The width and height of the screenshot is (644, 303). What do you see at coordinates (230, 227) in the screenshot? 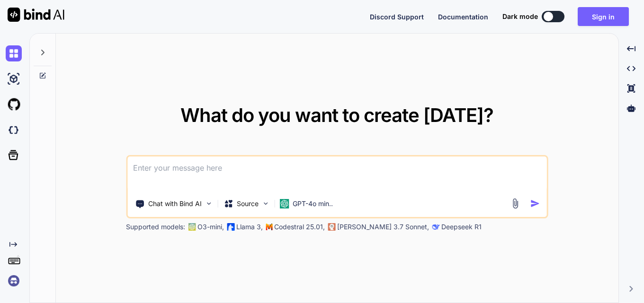
I see `img: Llama2` at bounding box center [230, 227].